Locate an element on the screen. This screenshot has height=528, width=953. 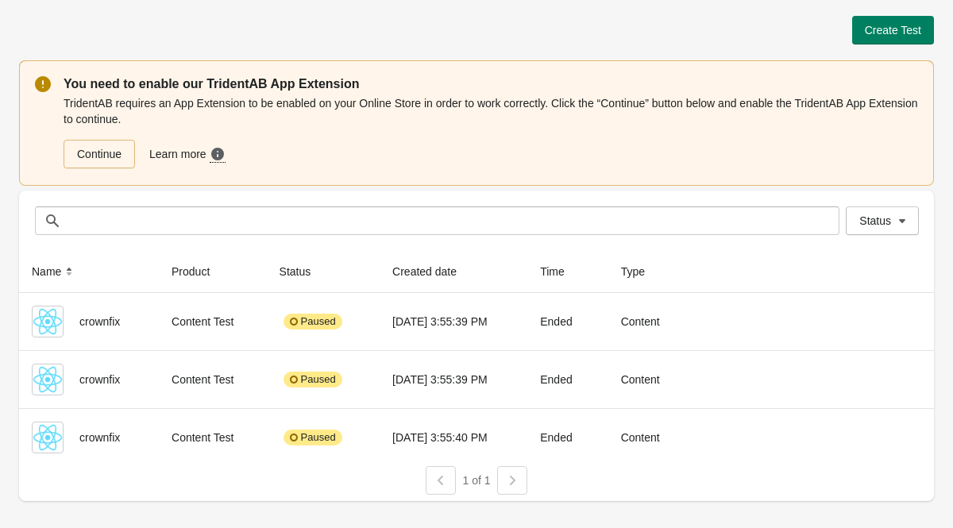
div: TridentAB requires an App Extension to be enabled on your Online Store in order to work correctly... is located at coordinates (491, 132).